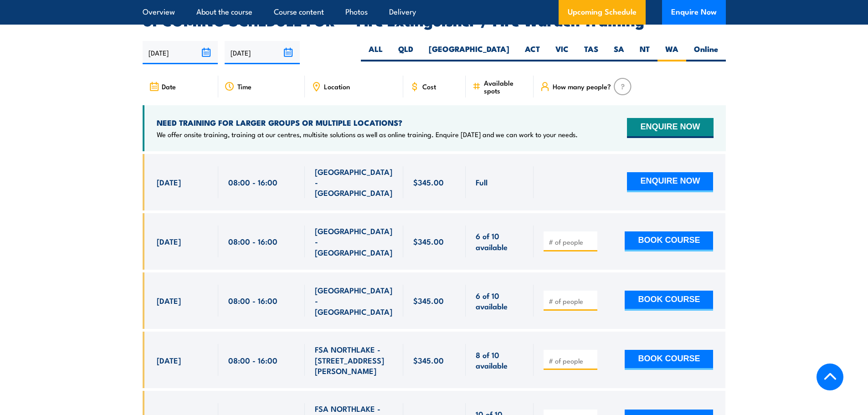 This screenshot has height=415, width=868. Describe the element at coordinates (180, 52) in the screenshot. I see `input: From date` at that location.